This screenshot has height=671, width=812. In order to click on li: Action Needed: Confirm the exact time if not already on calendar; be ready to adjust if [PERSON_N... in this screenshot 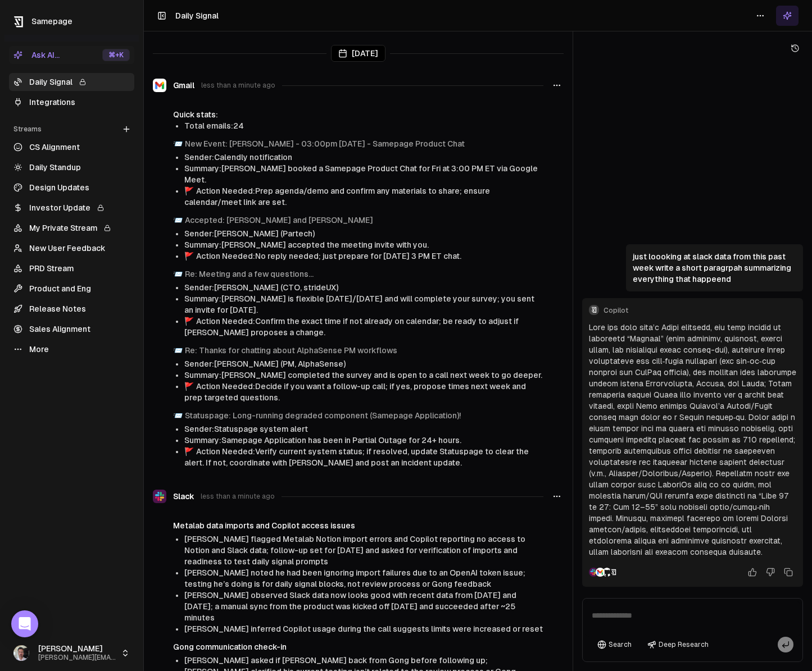, I will do `click(363, 327)`.